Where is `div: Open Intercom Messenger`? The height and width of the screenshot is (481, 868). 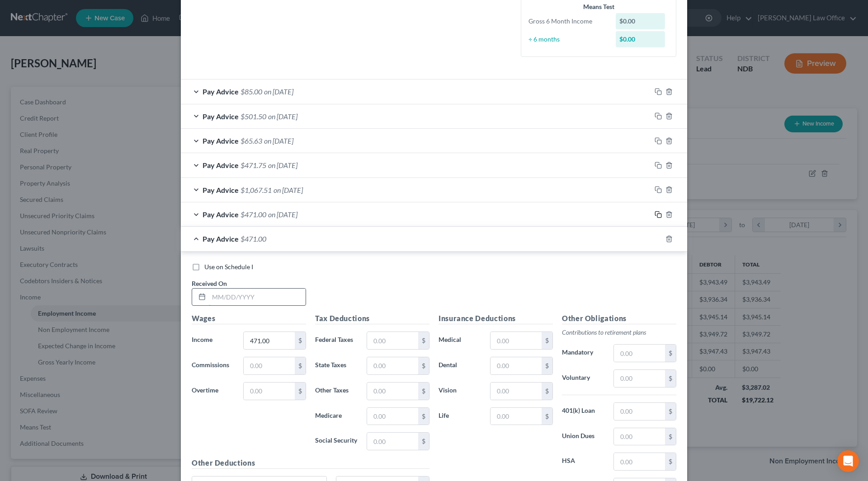
div: Open Intercom Messenger is located at coordinates (848, 461).